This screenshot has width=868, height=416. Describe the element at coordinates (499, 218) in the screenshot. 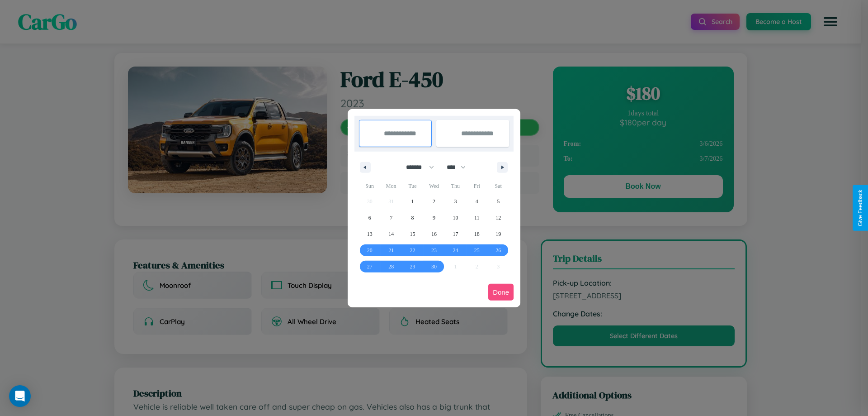

I see `span: 12` at that location.